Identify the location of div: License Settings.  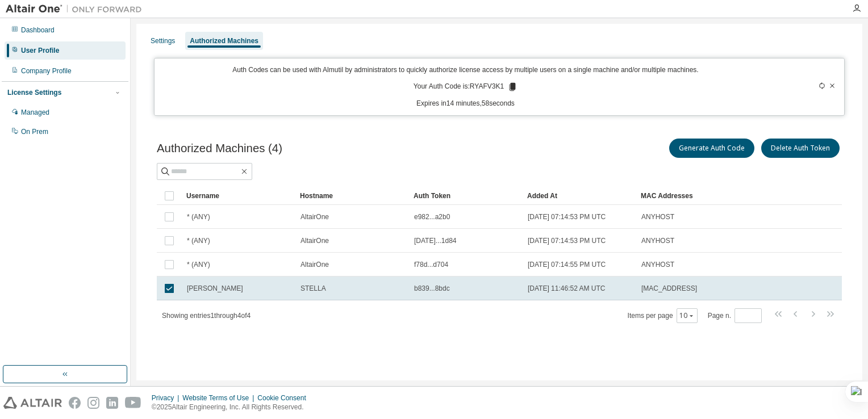
(34, 93).